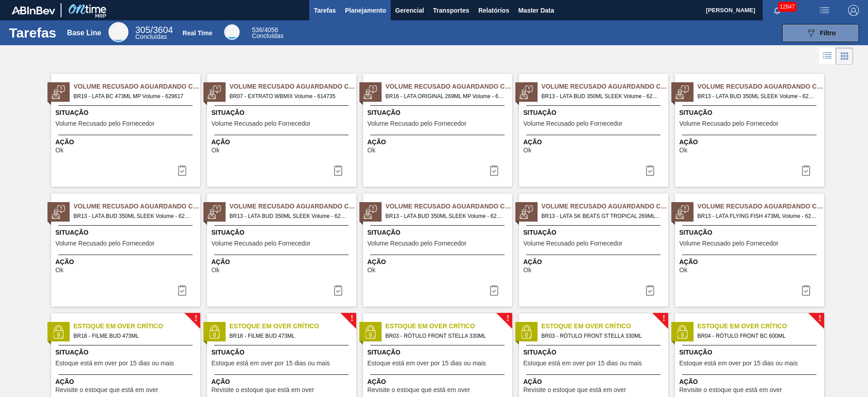 The width and height of the screenshot is (868, 397). What do you see at coordinates (133, 96) in the screenshot?
I see `span: BR19 - LATA BC 473ML MP Volume - 629617` at bounding box center [133, 96].